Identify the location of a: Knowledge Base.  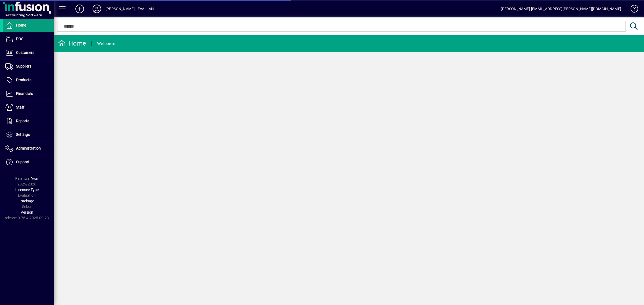
(632, 10).